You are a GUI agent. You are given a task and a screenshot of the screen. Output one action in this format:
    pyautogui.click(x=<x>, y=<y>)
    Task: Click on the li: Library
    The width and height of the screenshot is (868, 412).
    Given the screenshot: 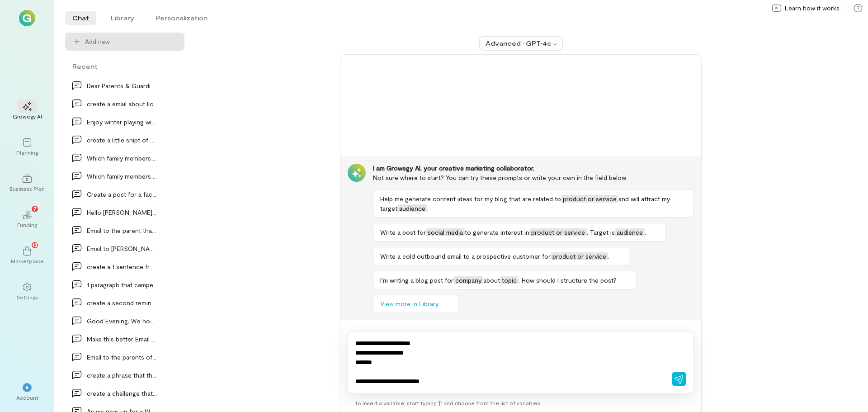 What is the action you would take?
    pyautogui.click(x=122, y=18)
    